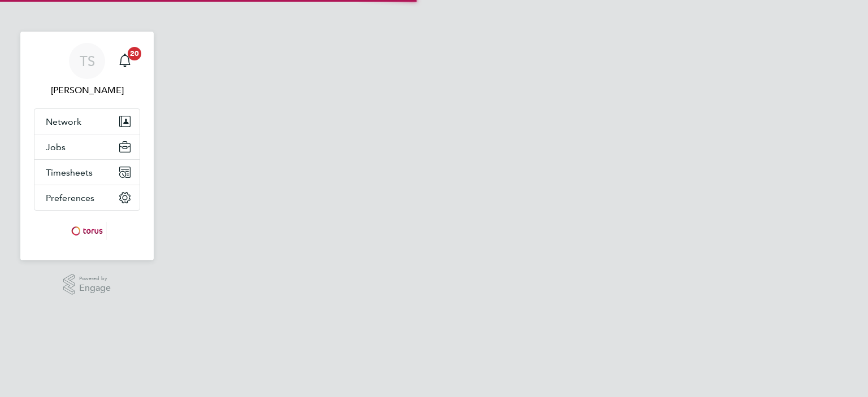 The image size is (868, 397). Describe the element at coordinates (69, 173) in the screenshot. I see `span: Timesheets` at that location.